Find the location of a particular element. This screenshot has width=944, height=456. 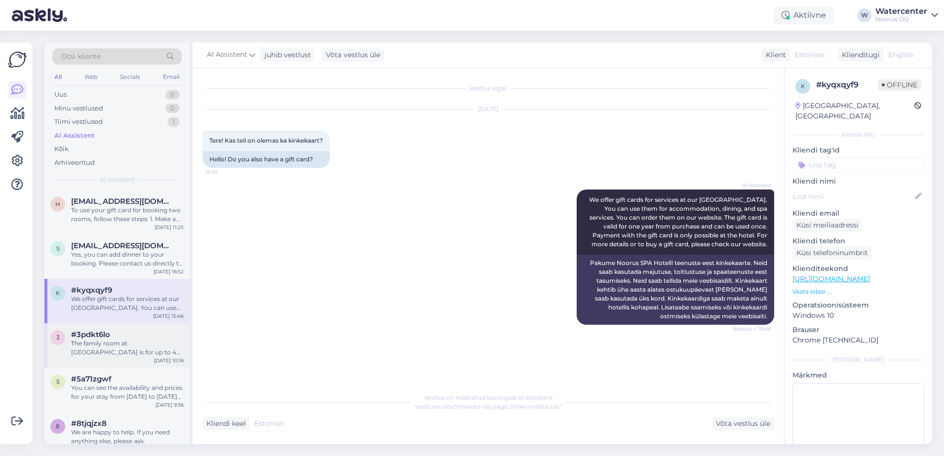

div: To use your gift card for booking two rooms, follow these steps: 1. Make a reservation on our web... is located at coordinates (127, 215).